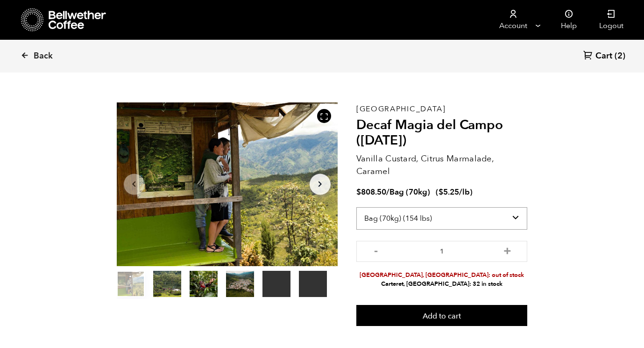 This screenshot has height=348, width=644. What do you see at coordinates (442, 165) in the screenshot?
I see `p: Vanilla Custard, Citrus Marmalade, Caramel` at bounding box center [442, 165].